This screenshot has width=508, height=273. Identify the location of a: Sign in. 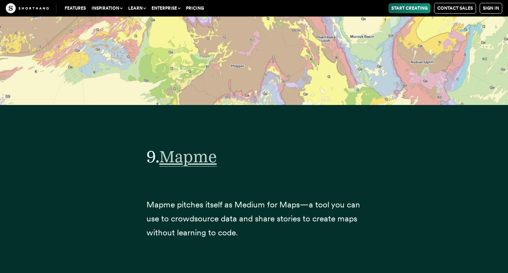
(490, 8).